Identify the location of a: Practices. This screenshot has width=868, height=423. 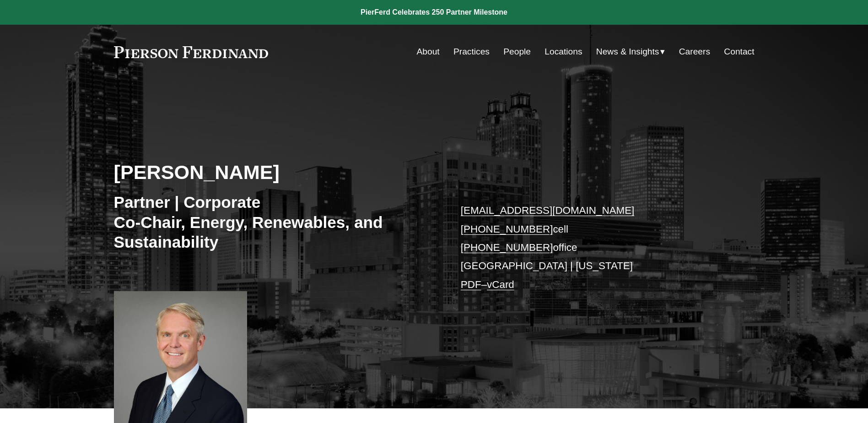
(471, 52).